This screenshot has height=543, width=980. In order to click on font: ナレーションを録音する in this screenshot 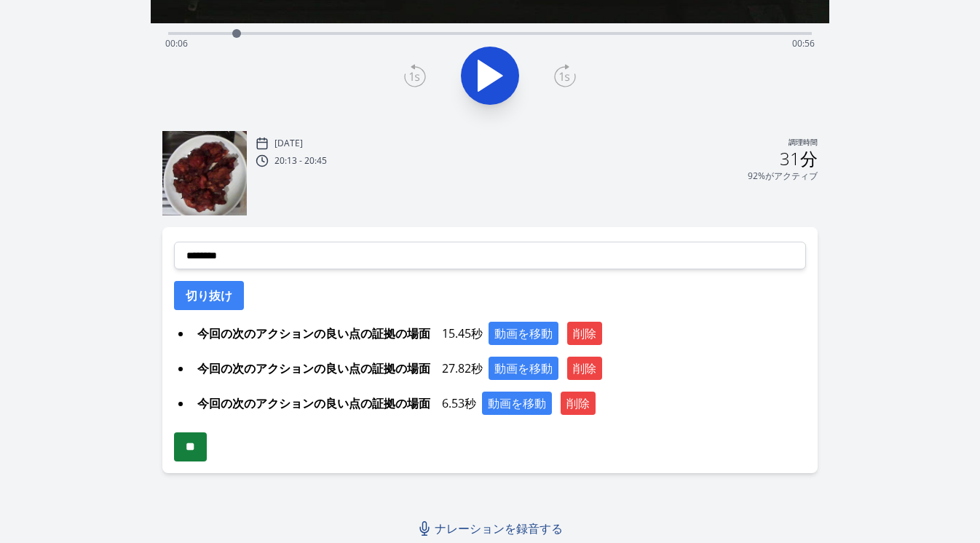, I will do `click(498, 529)`.